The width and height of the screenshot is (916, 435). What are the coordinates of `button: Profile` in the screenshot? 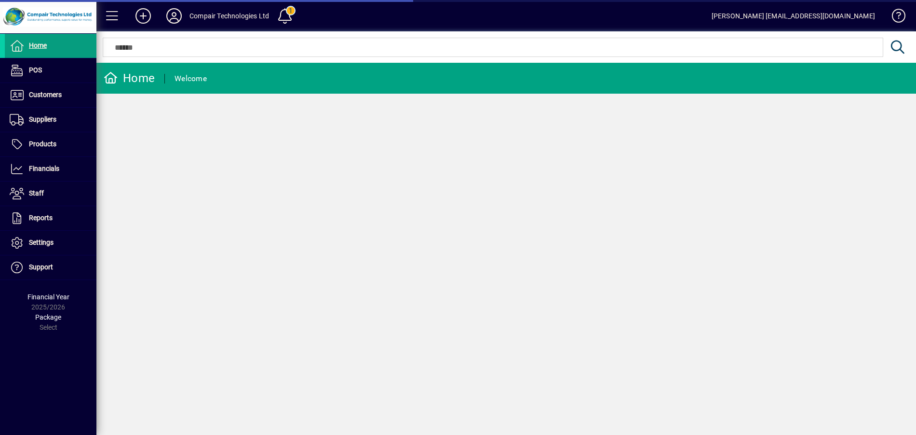 It's located at (174, 16).